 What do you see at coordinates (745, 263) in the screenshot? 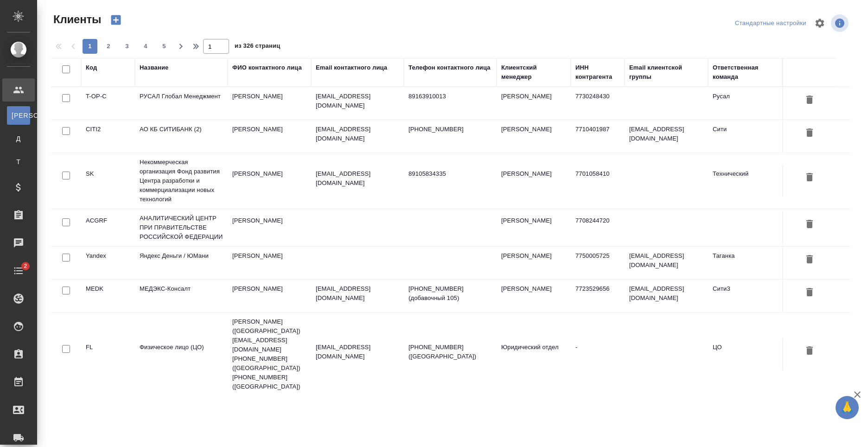
I see `td: Таганка` at bounding box center [745, 263].